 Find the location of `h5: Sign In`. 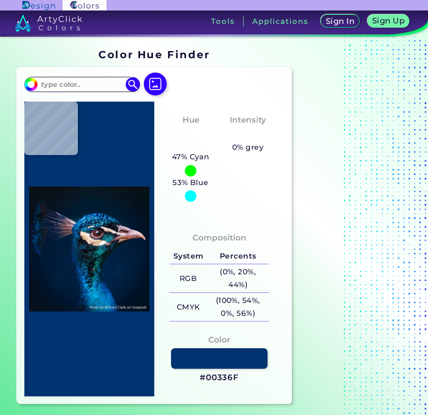

h5: Sign In is located at coordinates (339, 21).